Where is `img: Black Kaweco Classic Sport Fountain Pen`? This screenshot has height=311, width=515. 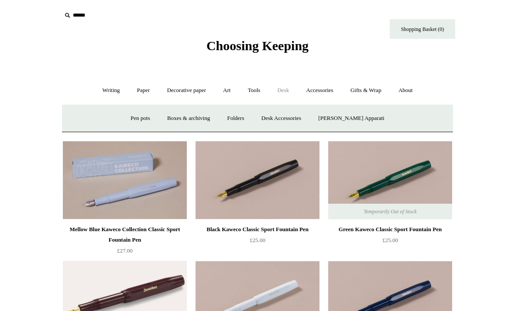
img: Black Kaweco Classic Sport Fountain Pen is located at coordinates (258, 180).